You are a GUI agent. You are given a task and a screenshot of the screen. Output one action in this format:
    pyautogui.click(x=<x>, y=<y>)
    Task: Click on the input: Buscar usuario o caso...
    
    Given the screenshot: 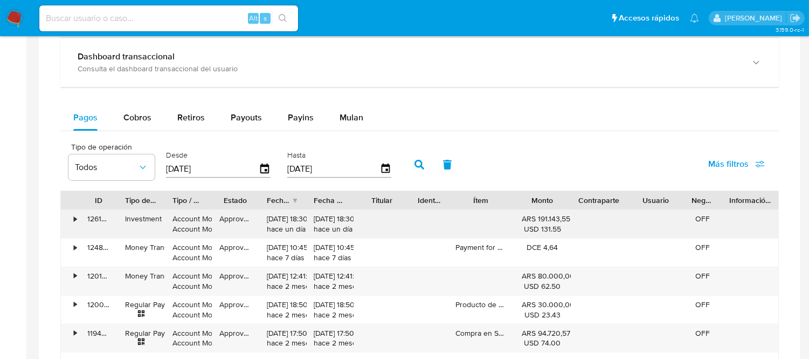 What is the action you would take?
    pyautogui.click(x=169, y=18)
    